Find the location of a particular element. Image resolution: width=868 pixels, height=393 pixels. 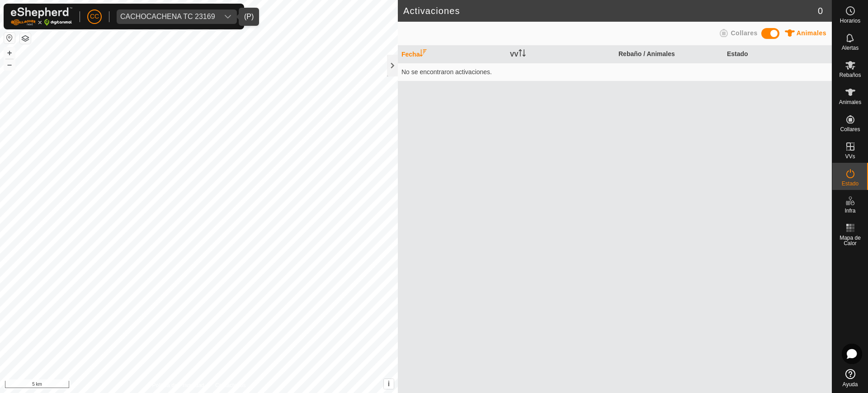

h2: Activaciones is located at coordinates (610, 11).